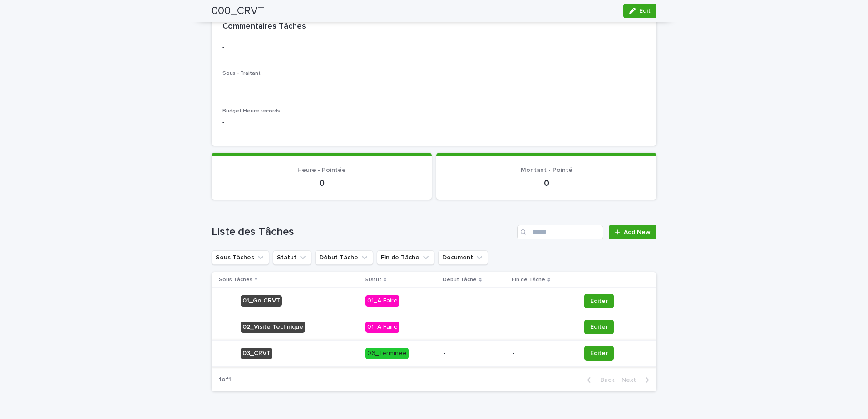  What do you see at coordinates (387, 353) in the screenshot?
I see `div: 06_Terminée` at bounding box center [387, 353].